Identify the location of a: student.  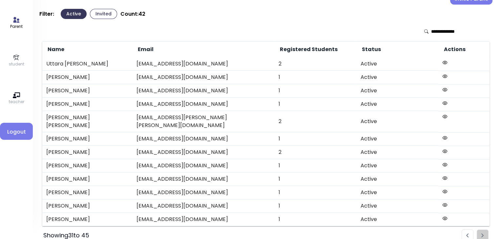
(16, 61).